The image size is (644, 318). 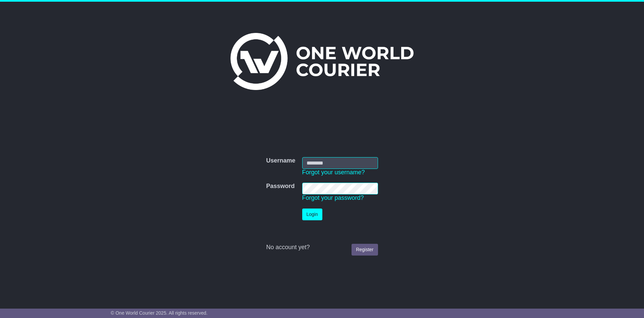 What do you see at coordinates (322, 247) in the screenshot?
I see `div: No account yet?` at bounding box center [322, 247].